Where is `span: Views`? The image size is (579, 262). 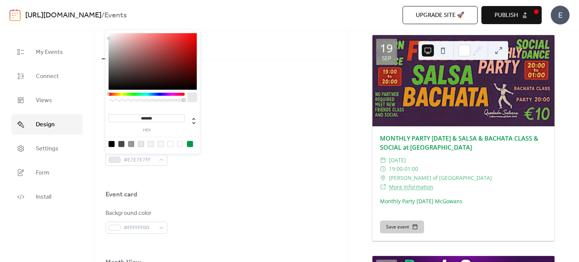 span: Views is located at coordinates (44, 101).